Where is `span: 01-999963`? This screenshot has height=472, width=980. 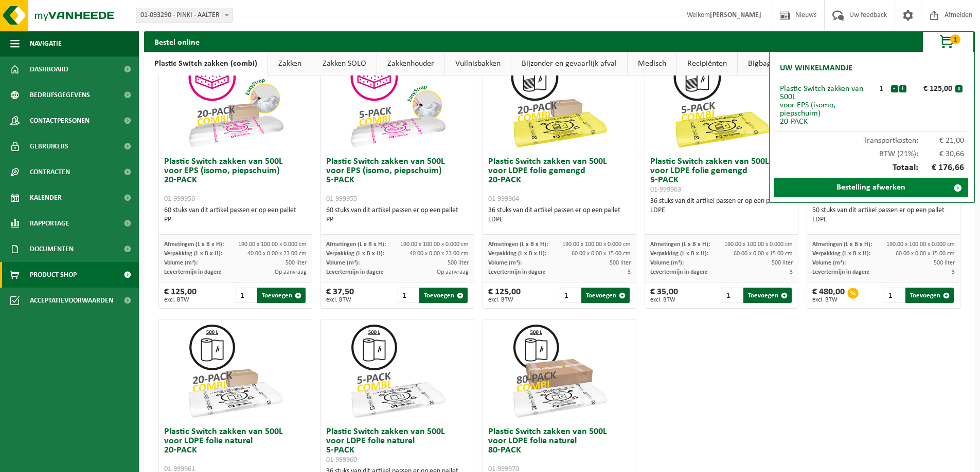 span: 01-999963 is located at coordinates (666, 189).